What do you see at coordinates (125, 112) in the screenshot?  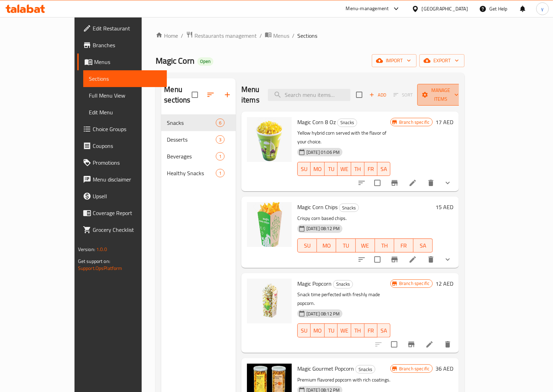 I see `span: Edit Menu` at bounding box center [125, 112].